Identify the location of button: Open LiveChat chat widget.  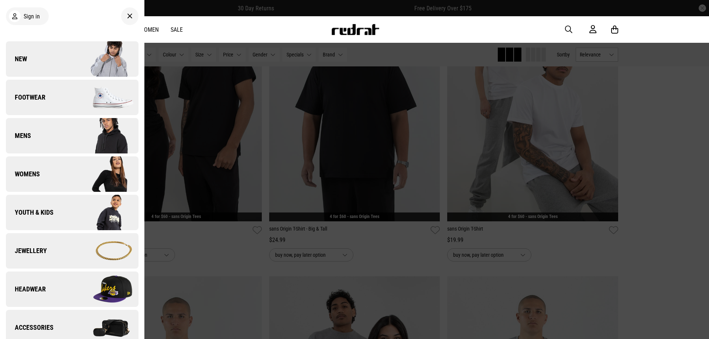
(17, 14).